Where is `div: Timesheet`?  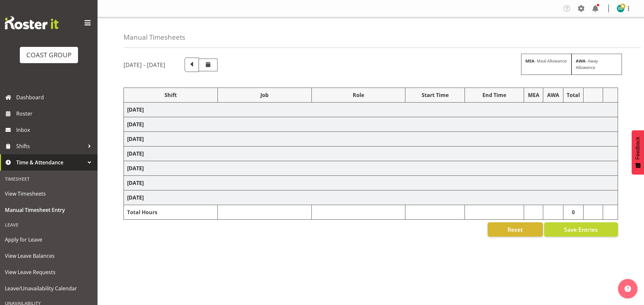
div: Timesheet is located at coordinates (49, 179).